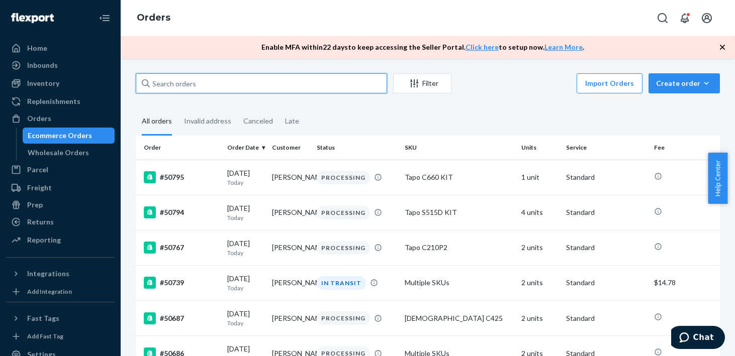  Describe the element at coordinates (539, 213) in the screenshot. I see `td: 4 units` at that location.